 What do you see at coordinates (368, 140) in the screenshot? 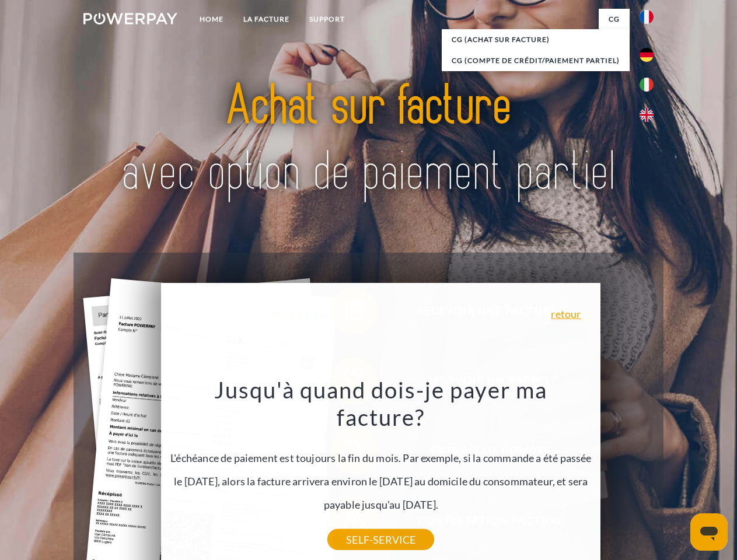
I see `img: title-powerpay_fr.svg` at bounding box center [368, 140].